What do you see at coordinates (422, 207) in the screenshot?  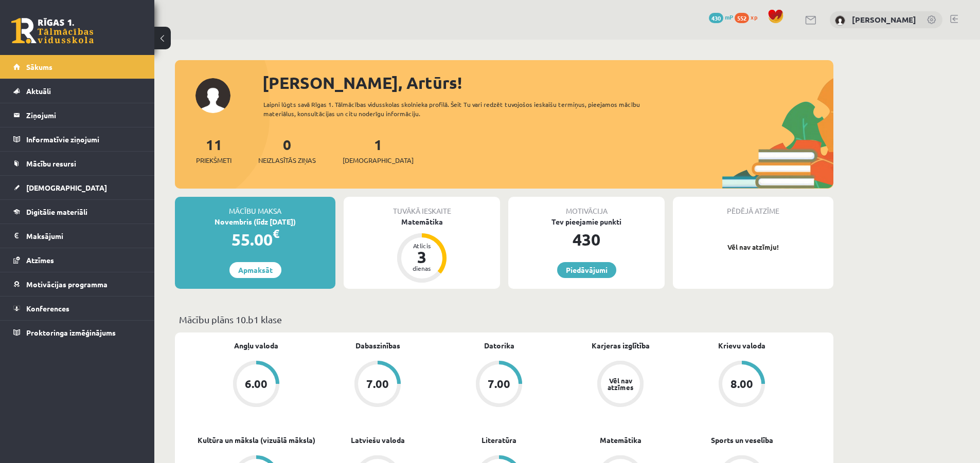 I see `div: Tuvākā ieskaite` at bounding box center [422, 207].